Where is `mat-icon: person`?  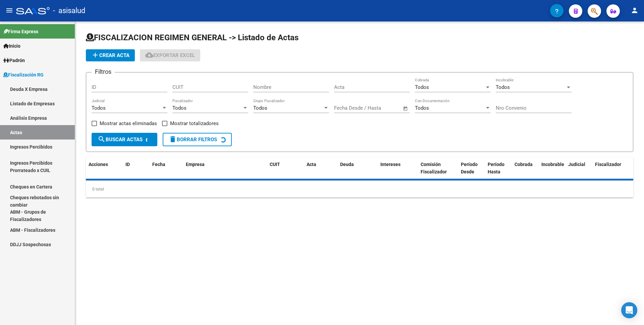
mat-icon: person is located at coordinates (635, 10).